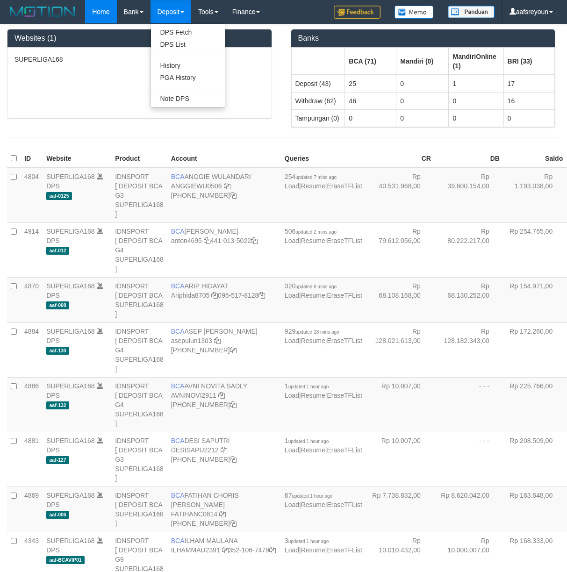 This screenshot has width=567, height=572. Describe the element at coordinates (223, 514) in the screenshot. I see `a: Copy FATIHANC0614 to clipboard` at that location.